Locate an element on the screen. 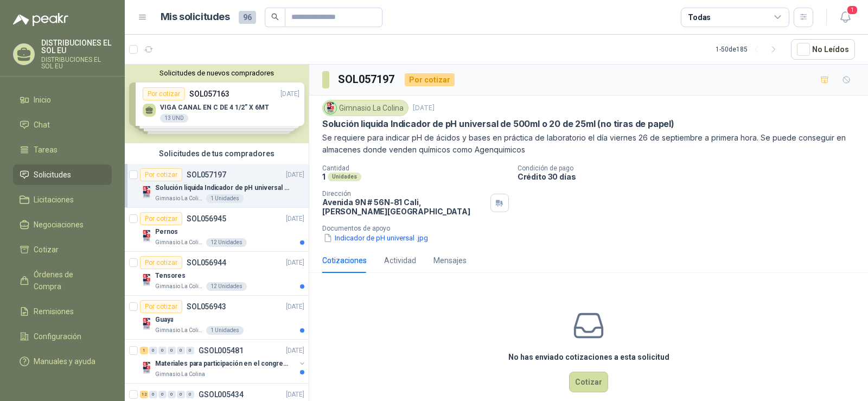  p: Condición de pago is located at coordinates (691, 168).